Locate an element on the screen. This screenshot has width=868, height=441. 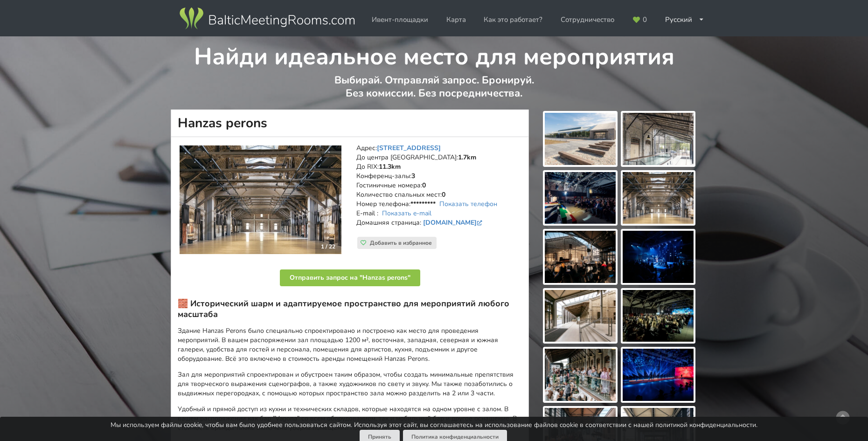
strong: 11.3km is located at coordinates (389, 166).